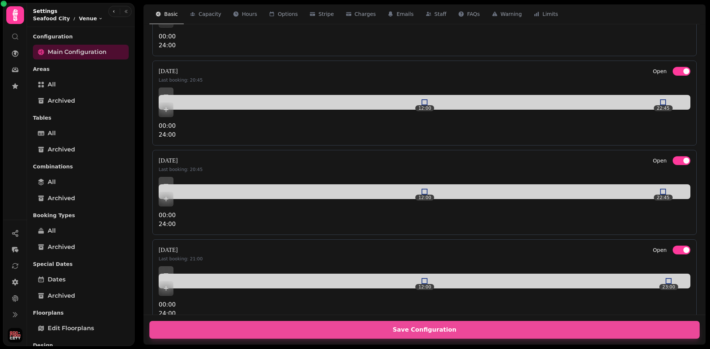  Describe the element at coordinates (550, 14) in the screenshot. I see `span: Limits` at that location.